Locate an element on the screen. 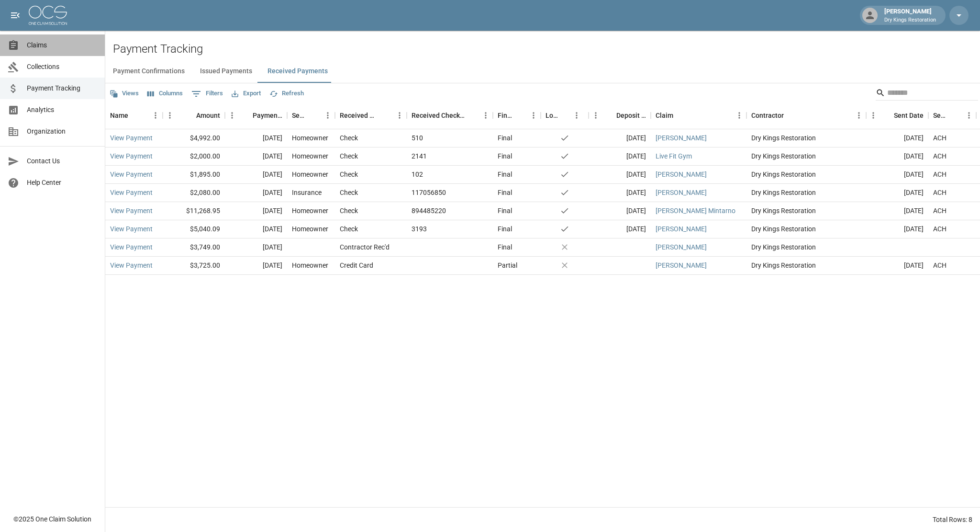 This screenshot has height=532, width=980. p: Dry Kings Restoration is located at coordinates (910, 20).